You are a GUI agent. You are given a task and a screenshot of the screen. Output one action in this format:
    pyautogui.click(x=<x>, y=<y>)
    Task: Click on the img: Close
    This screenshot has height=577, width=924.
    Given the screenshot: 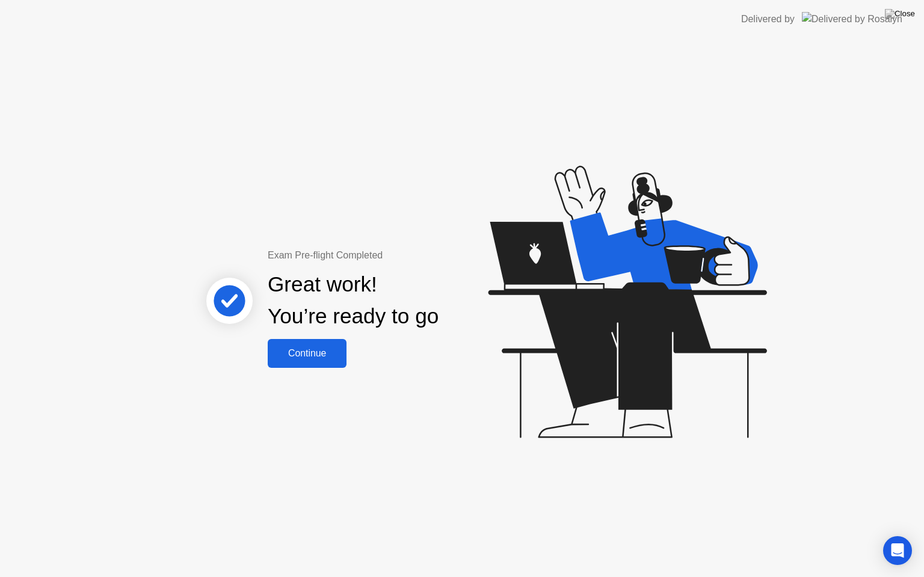 What is the action you would take?
    pyautogui.click(x=900, y=14)
    